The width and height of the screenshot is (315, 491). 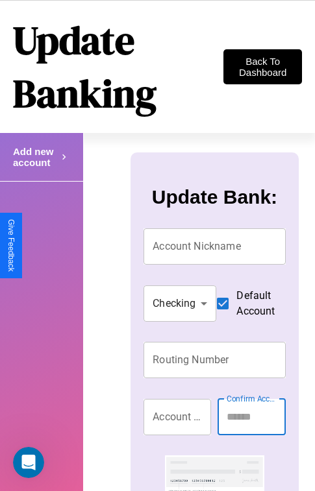 What do you see at coordinates (180, 304) in the screenshot?
I see `div: Checking` at bounding box center [180, 304].